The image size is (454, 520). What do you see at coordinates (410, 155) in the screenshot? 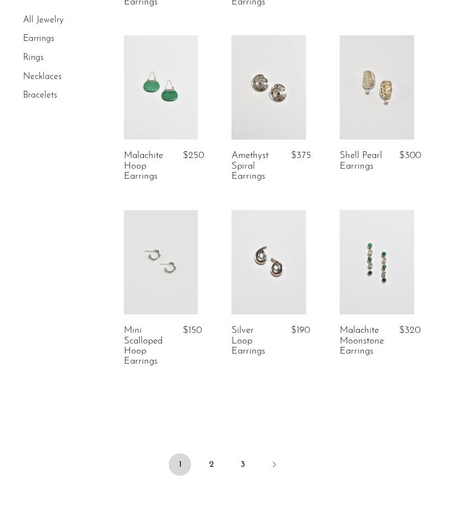
I see `span: $300` at bounding box center [410, 155].